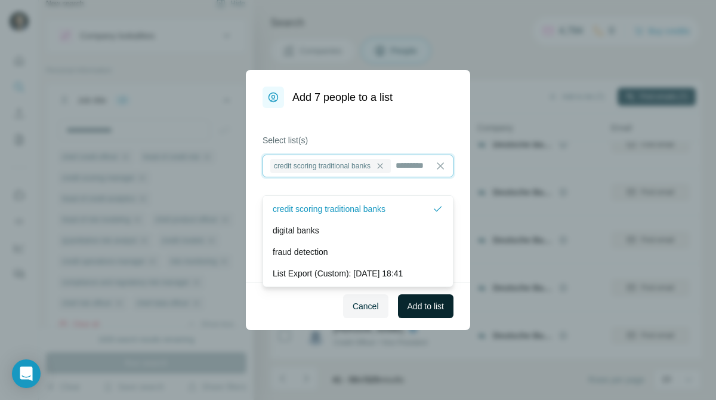 This screenshot has height=400, width=716. What do you see at coordinates (366, 306) in the screenshot?
I see `button: Cancel` at bounding box center [366, 306].